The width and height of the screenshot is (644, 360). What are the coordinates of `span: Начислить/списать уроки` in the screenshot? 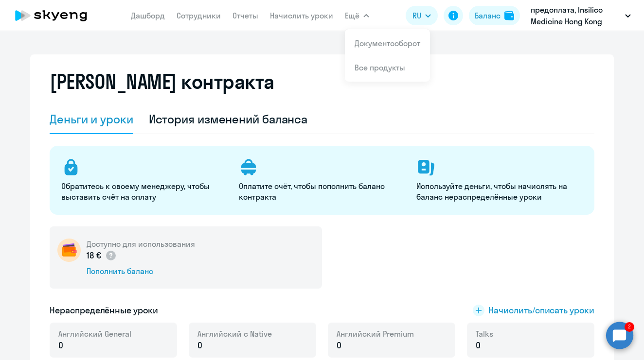 It's located at (541, 310).